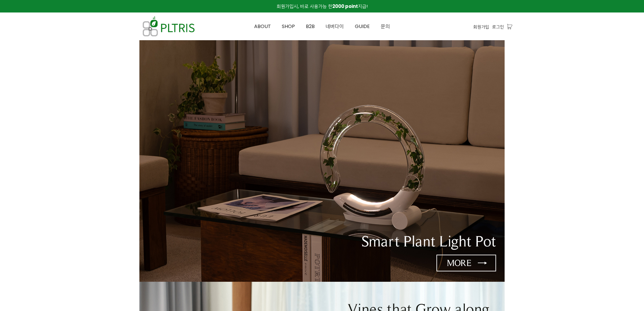 The width and height of the screenshot is (644, 311). What do you see at coordinates (345, 6) in the screenshot?
I see `strong: 2000 point` at bounding box center [345, 6].